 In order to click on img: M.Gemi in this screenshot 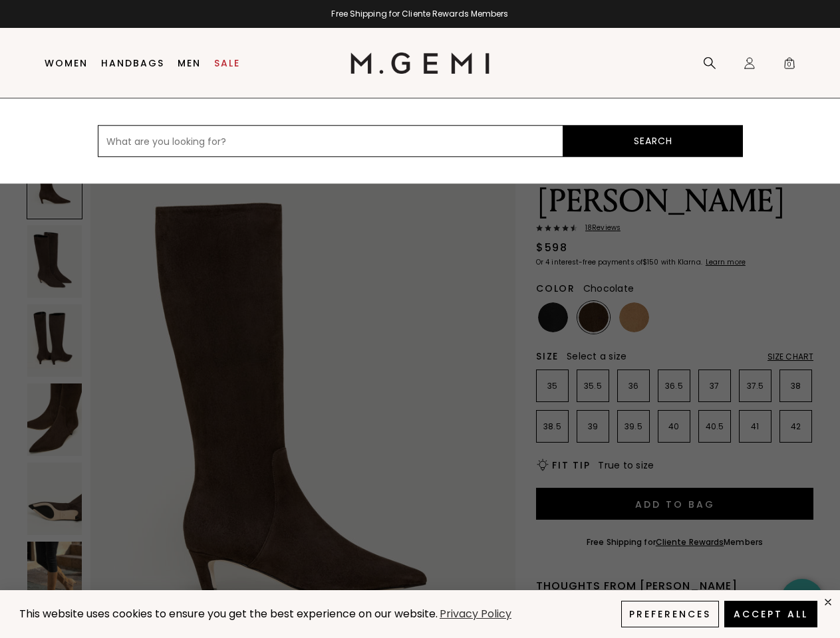, I will do `click(420, 63)`.